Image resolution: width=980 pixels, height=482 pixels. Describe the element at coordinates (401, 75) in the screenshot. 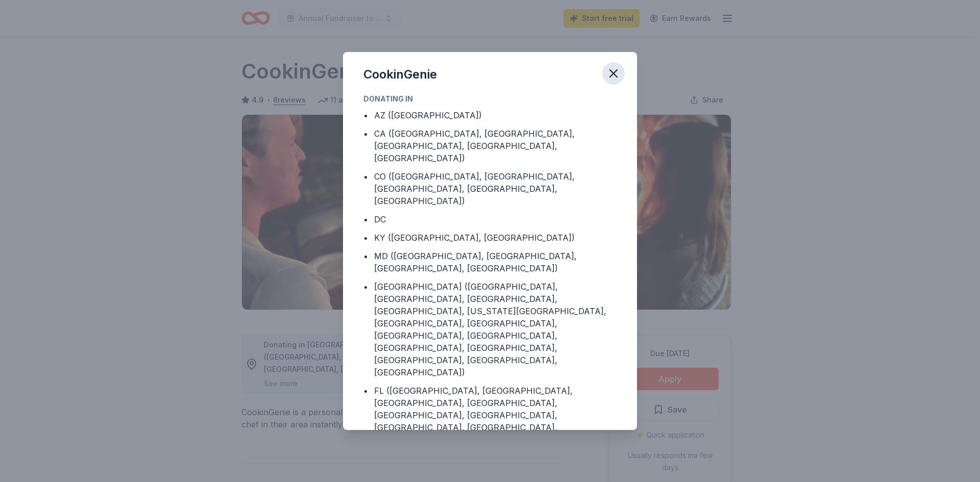

I see `div: CookinGenie` at that location.